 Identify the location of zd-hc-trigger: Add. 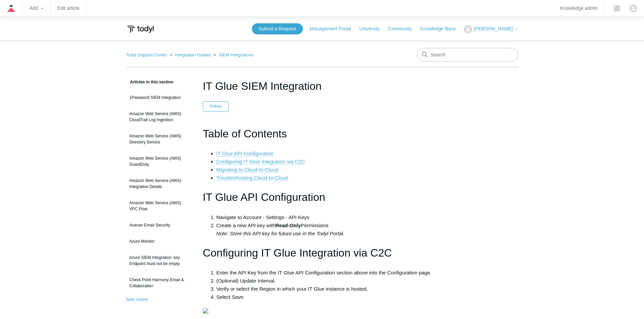
(36, 8).